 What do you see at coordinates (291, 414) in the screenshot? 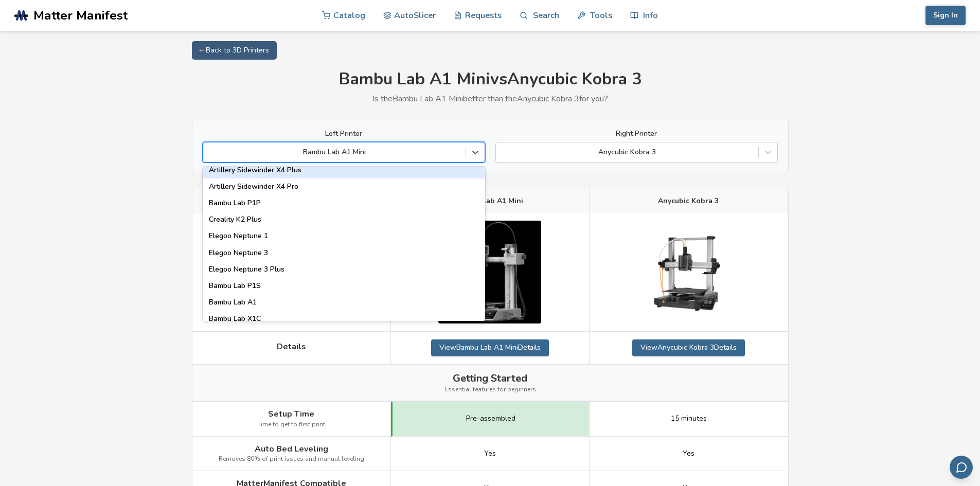
I see `span: Setup Time` at bounding box center [291, 414].